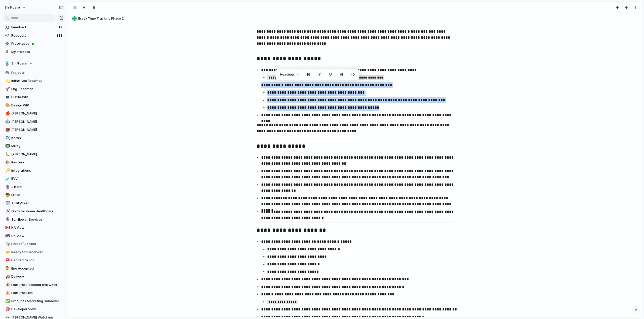 The width and height of the screenshot is (644, 319). I want to click on div: 🎉Features Live, so click(34, 293).